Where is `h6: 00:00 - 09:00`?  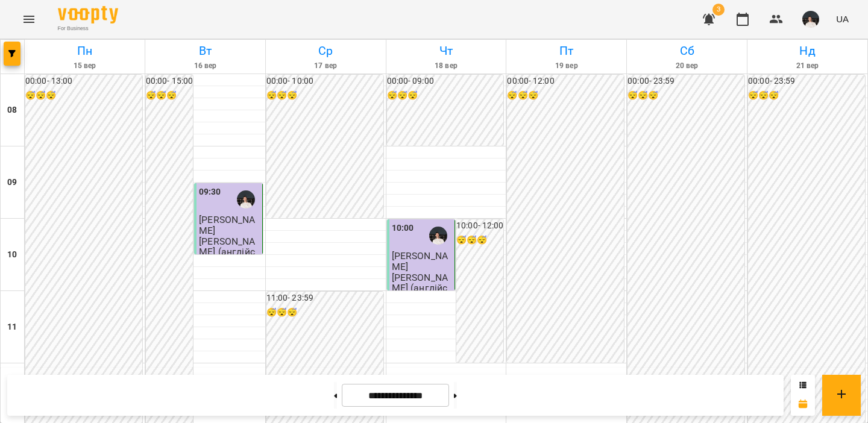 h6: 00:00 - 09:00 is located at coordinates (445, 81).